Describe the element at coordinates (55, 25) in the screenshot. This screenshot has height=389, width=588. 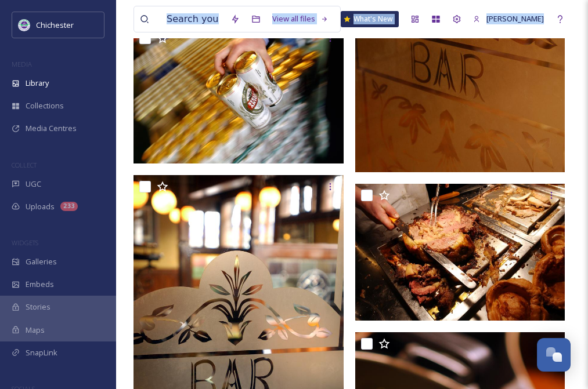
I see `span: Chichester` at that location.